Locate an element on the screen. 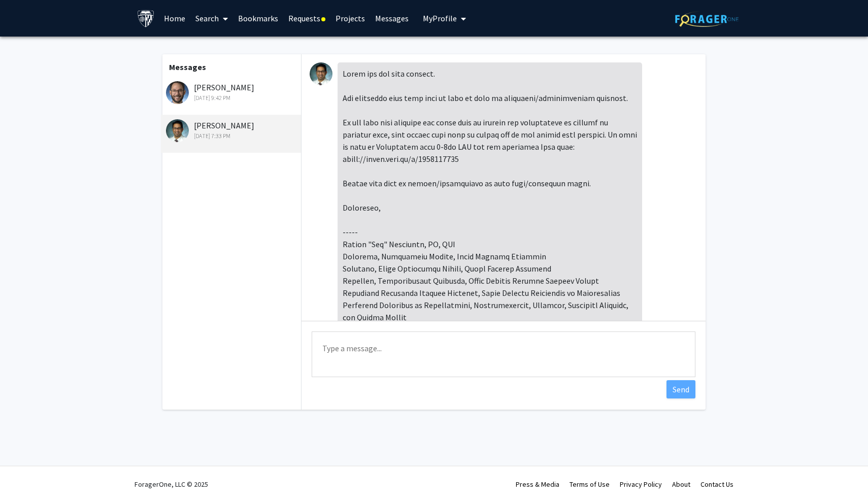 This screenshot has height=502, width=868. b: Messages is located at coordinates (187, 67).